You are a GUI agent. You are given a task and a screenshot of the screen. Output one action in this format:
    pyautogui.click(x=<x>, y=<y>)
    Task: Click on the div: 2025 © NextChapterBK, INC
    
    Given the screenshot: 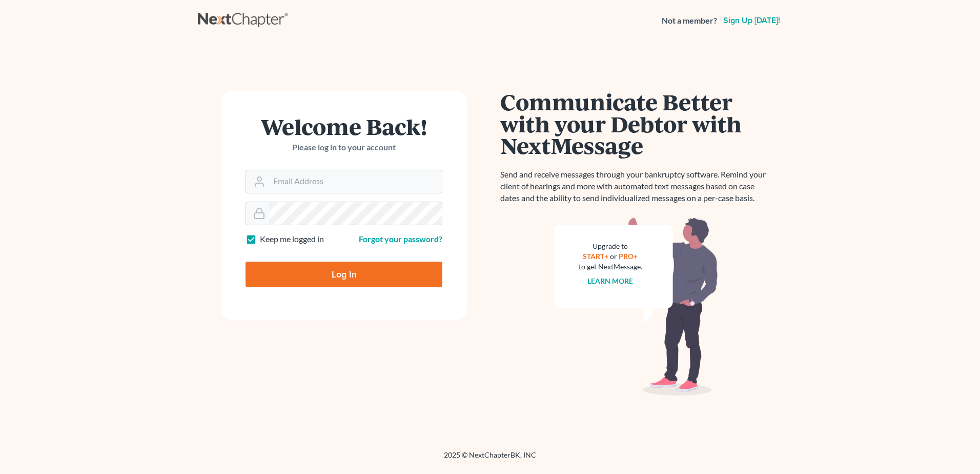 What is the action you would take?
    pyautogui.click(x=490, y=460)
    